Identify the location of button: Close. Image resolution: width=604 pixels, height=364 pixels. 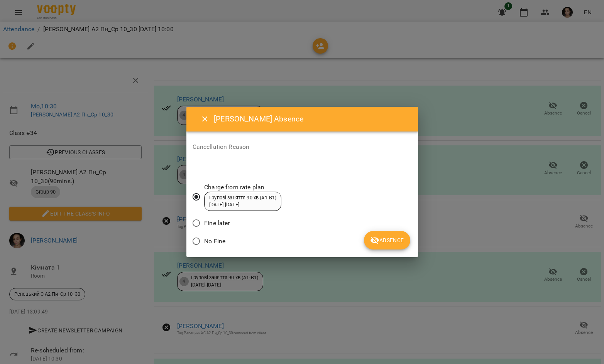
(205, 119).